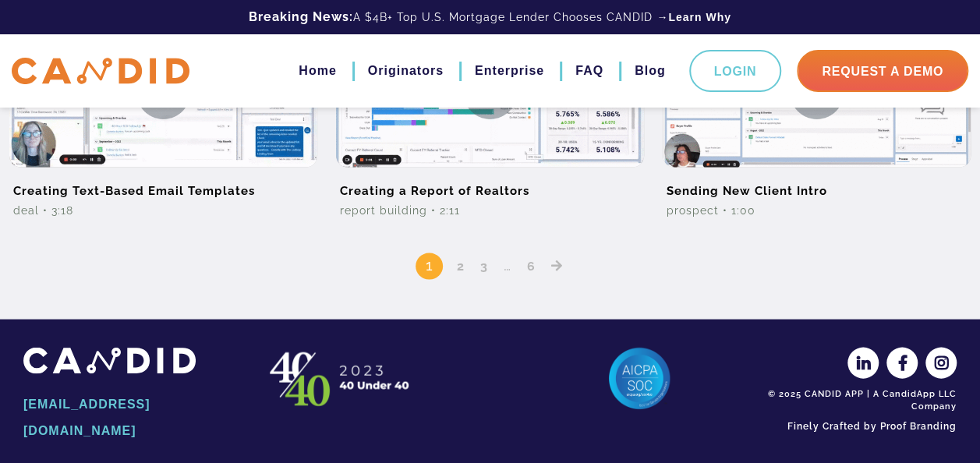  Describe the element at coordinates (650, 71) in the screenshot. I see `a: Blog` at that location.